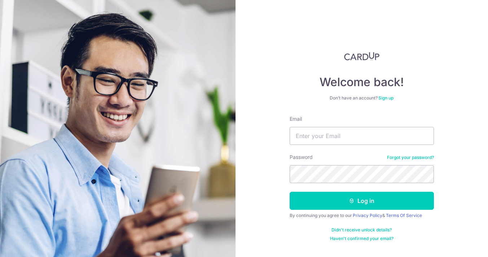 The width and height of the screenshot is (488, 257). What do you see at coordinates (362, 56) in the screenshot?
I see `img: CardUp Logo` at bounding box center [362, 56].